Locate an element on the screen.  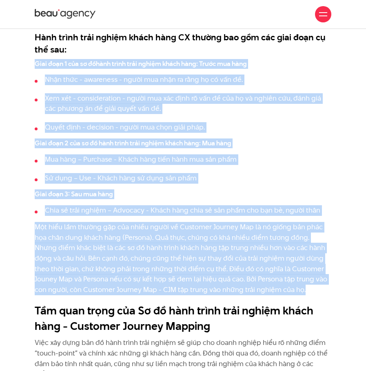
h3: Hành trình trải nghiệm khách hàng CX thường bao gồm các giai đoạn cụ thể sau: is located at coordinates (183, 43).